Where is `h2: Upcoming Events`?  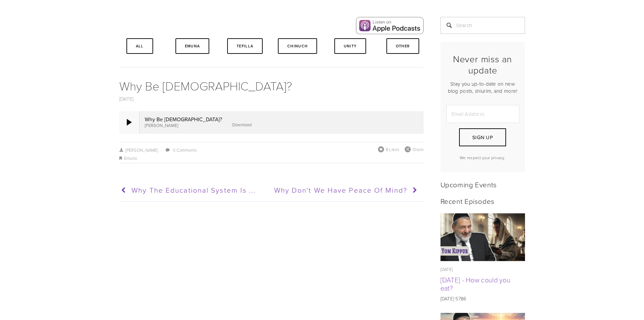 h2: Upcoming Events is located at coordinates (483, 184).